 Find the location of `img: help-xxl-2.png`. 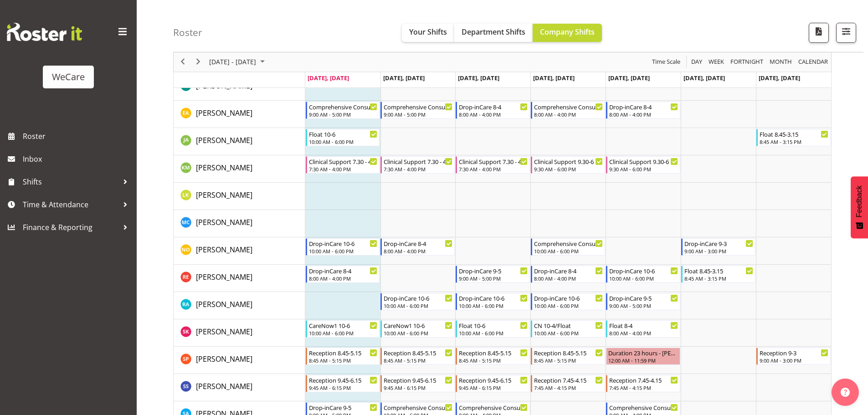

img: help-xxl-2.png is located at coordinates (845, 392).